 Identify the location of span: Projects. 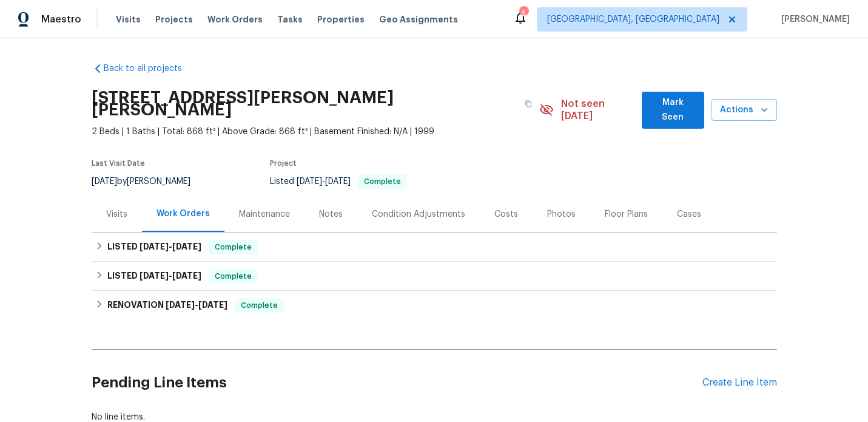
(174, 19).